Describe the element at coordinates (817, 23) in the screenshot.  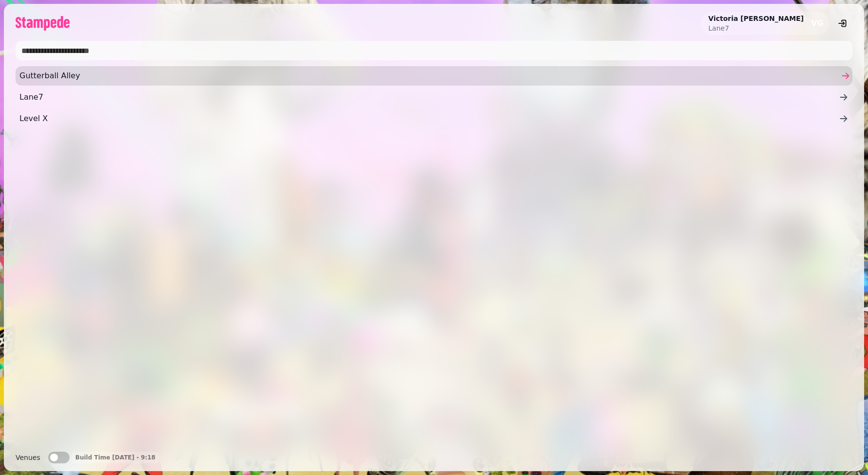
I see `span: VG` at that location.